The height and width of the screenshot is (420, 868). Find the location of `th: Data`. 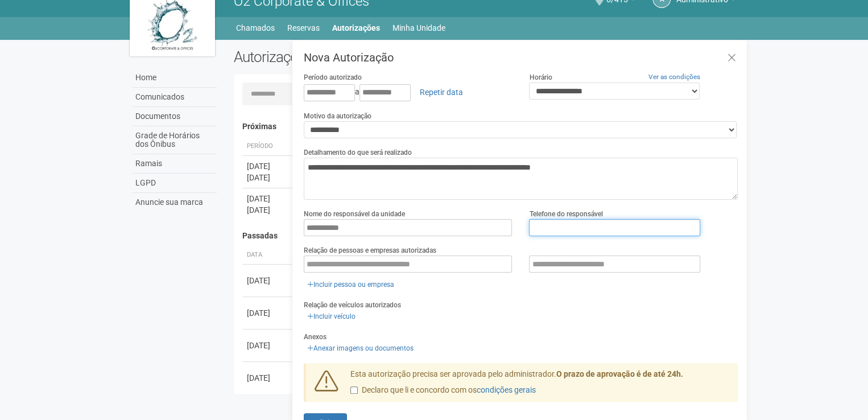

th: Data is located at coordinates (268, 255).